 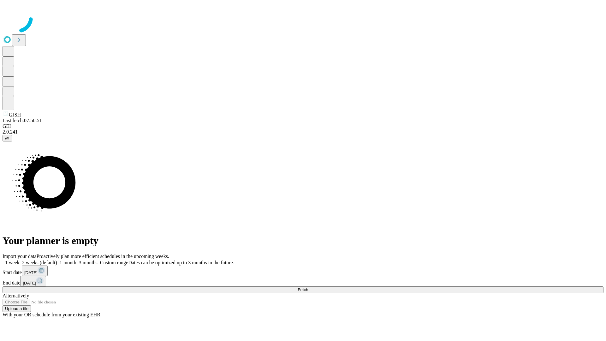 What do you see at coordinates (17, 309) in the screenshot?
I see `button: Upload a file` at bounding box center [17, 309].